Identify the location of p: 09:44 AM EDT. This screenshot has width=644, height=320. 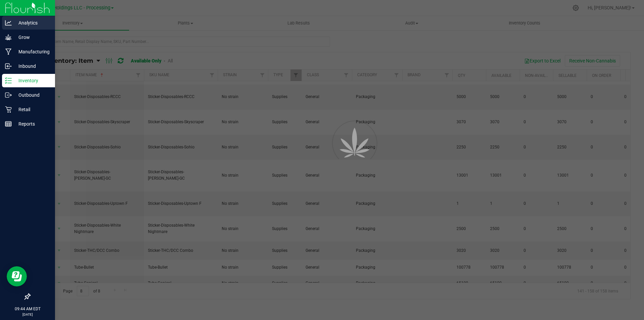
(27, 309).